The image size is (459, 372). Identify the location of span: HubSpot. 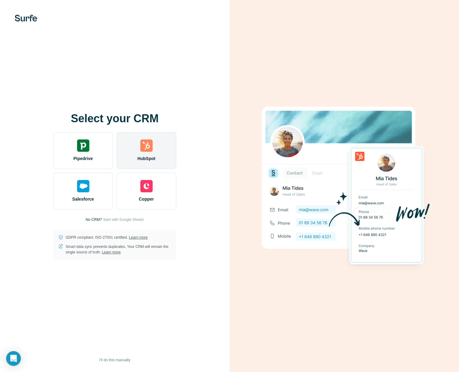
(147, 159).